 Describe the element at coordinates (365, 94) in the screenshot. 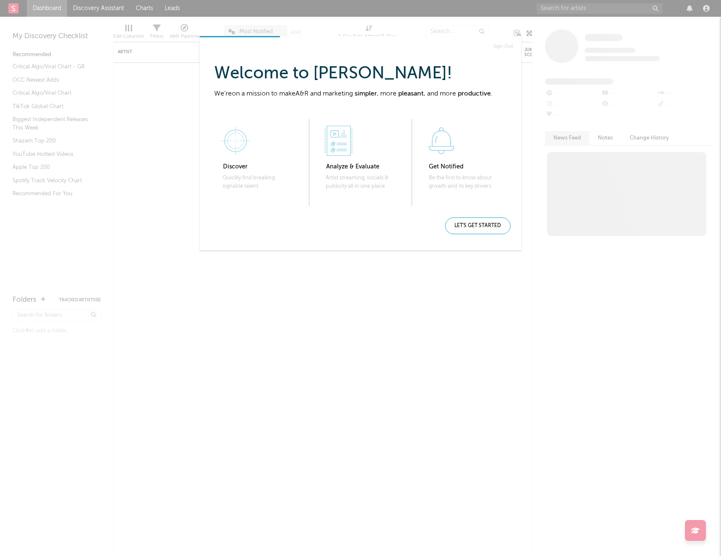

I see `span: simpler` at that location.